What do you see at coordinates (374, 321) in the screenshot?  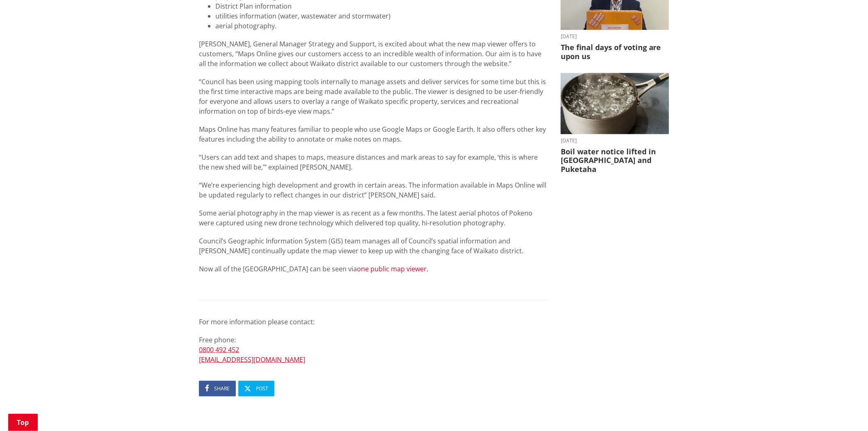 I see `p: For more information please contact:` at bounding box center [374, 321].